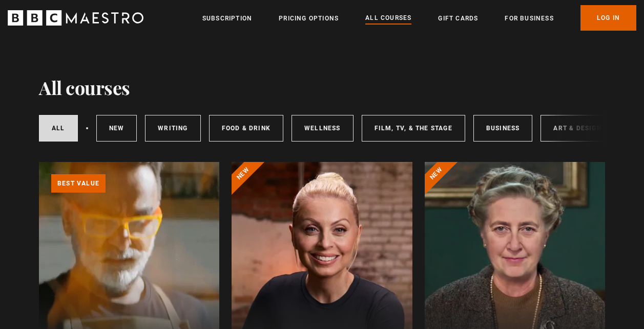  Describe the element at coordinates (75, 18) in the screenshot. I see `svg: BBC Maestro` at that location.